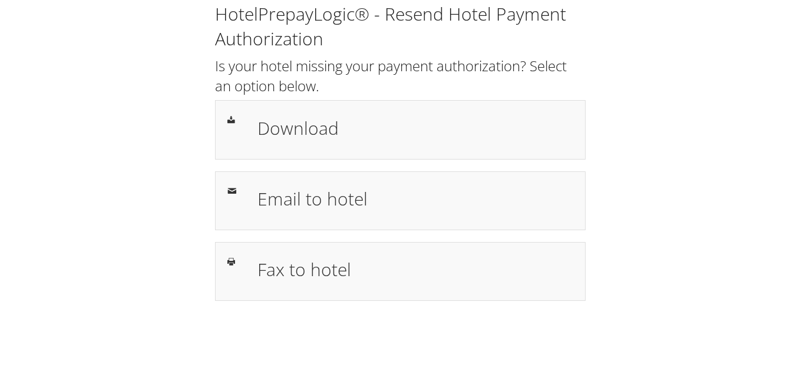 This screenshot has width=800, height=378. What do you see at coordinates (400, 27) in the screenshot?
I see `h1: HotelPrepayLogic® - Resend Hotel Payment Authorization` at bounding box center [400, 27].